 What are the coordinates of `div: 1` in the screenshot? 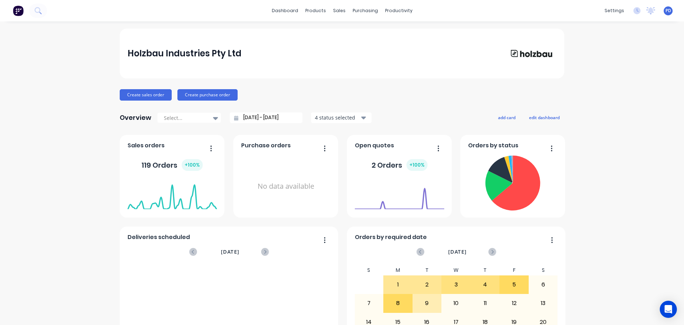 It's located at (398, 284).